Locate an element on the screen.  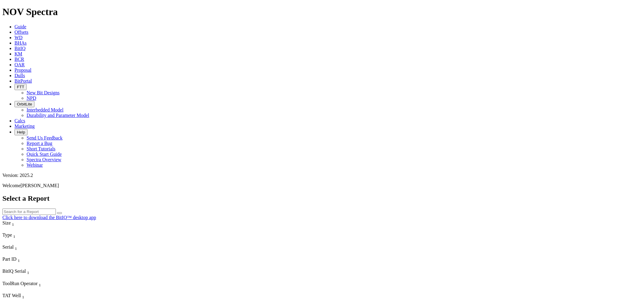
h2: Select a Report is located at coordinates (322, 198).